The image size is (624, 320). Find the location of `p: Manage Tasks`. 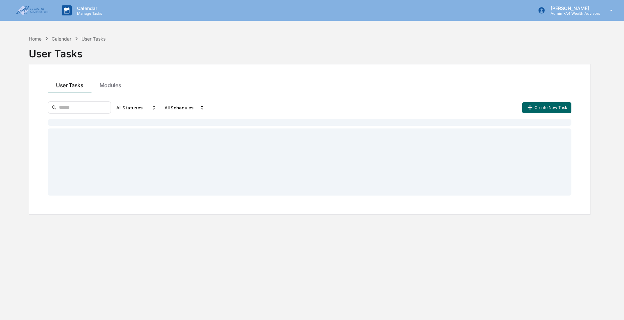

p: Manage Tasks is located at coordinates (88, 13).